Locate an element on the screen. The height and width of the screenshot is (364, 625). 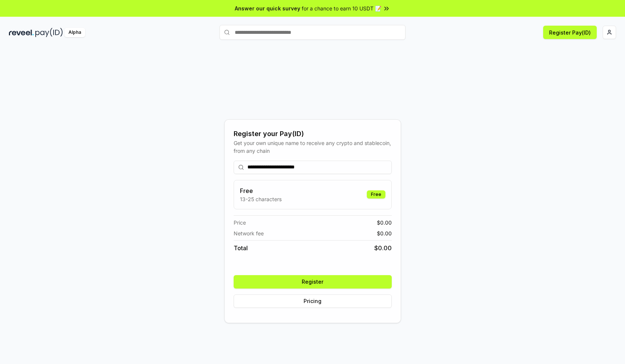
span: Total is located at coordinates (241, 248).